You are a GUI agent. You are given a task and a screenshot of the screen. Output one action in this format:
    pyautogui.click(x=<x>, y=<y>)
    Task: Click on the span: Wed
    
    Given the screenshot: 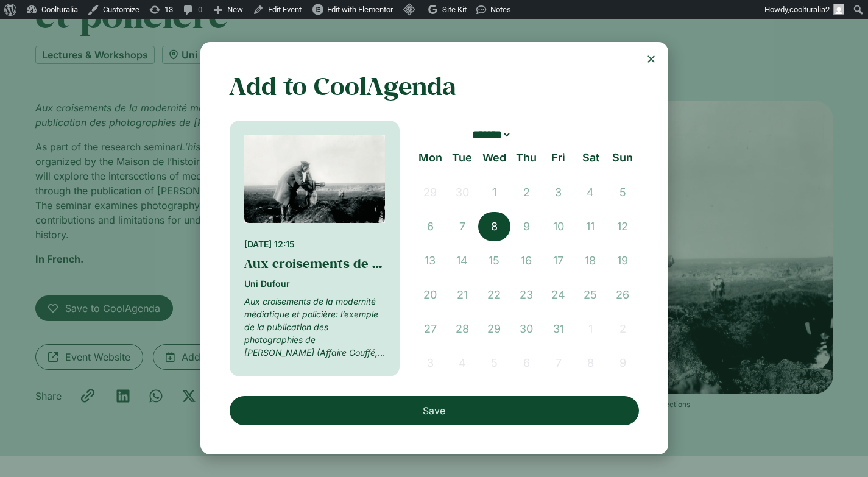 What is the action you would take?
    pyautogui.click(x=494, y=157)
    